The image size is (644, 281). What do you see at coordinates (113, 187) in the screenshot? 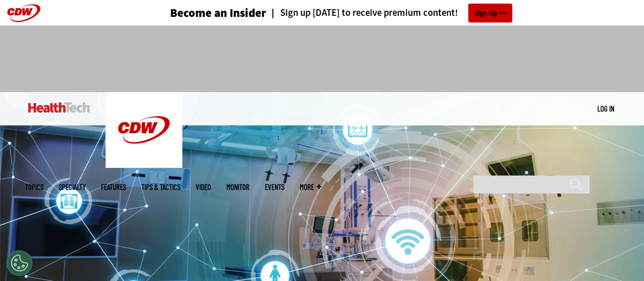
I see `a: Features` at bounding box center [113, 187].